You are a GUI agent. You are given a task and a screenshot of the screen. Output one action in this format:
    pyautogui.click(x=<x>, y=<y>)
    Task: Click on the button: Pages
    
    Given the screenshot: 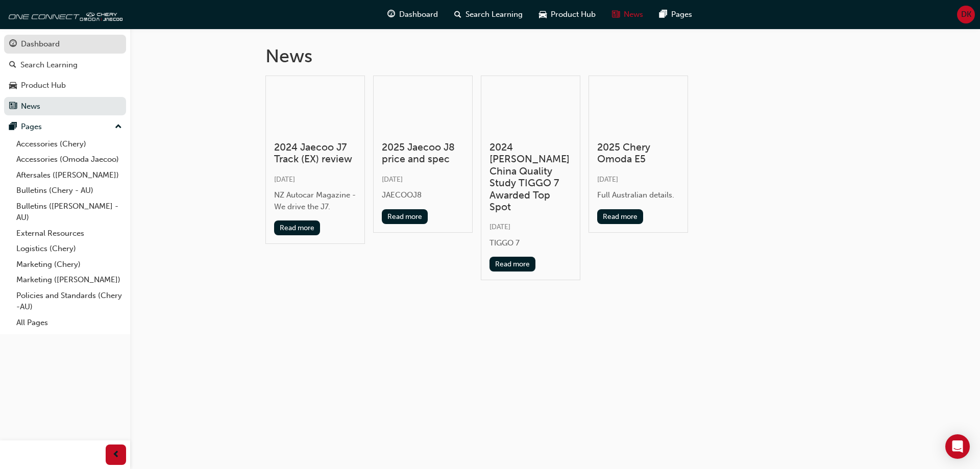 What is the action you would take?
    pyautogui.click(x=65, y=126)
    